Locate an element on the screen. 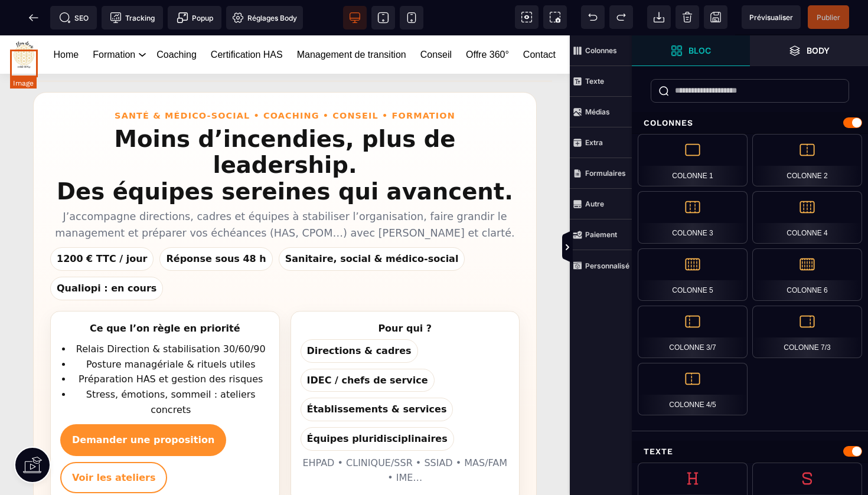  strong: Pour qui ? is located at coordinates (404, 293).